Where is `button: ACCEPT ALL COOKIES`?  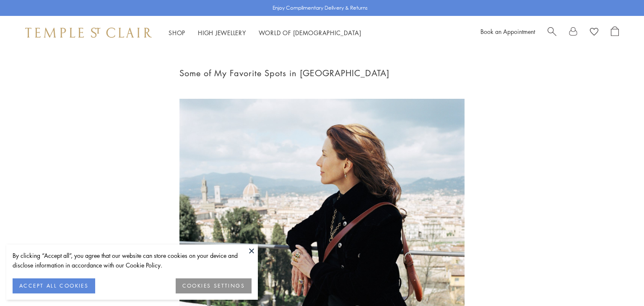
button: ACCEPT ALL COOKIES is located at coordinates (53, 286).